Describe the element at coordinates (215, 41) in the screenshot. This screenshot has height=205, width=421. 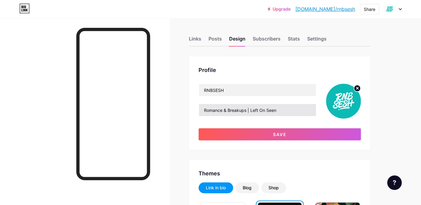
I see `div: Posts` at that location.